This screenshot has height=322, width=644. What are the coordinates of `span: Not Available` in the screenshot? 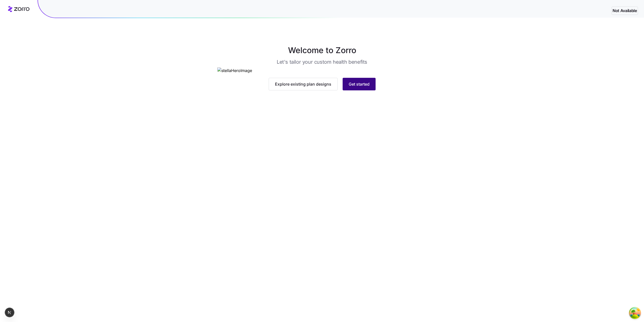 It's located at (625, 10).